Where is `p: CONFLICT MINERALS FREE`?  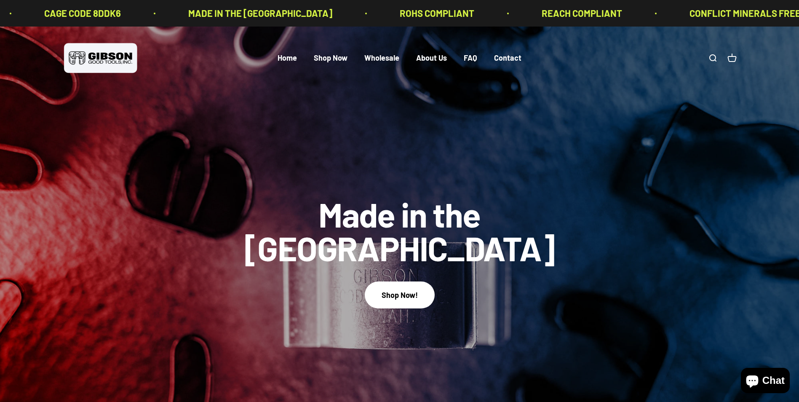 p: CONFLICT MINERALS FREE is located at coordinates (743, 13).